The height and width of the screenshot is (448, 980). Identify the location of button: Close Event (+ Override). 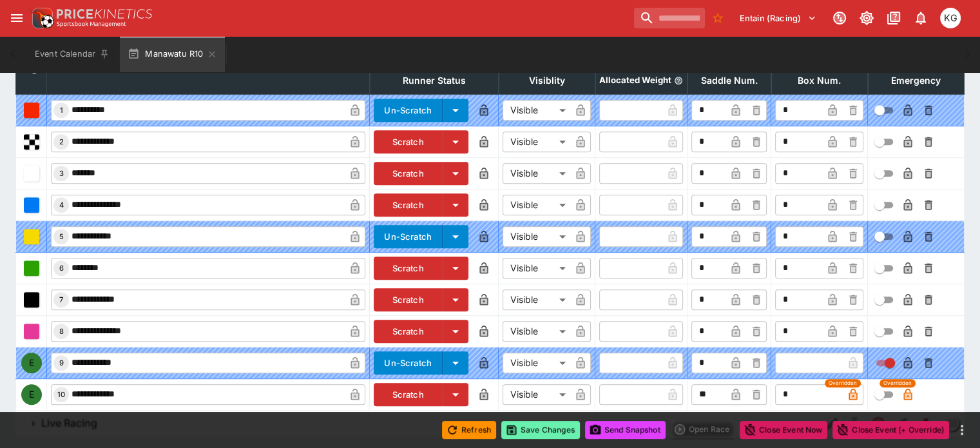
(890, 430).